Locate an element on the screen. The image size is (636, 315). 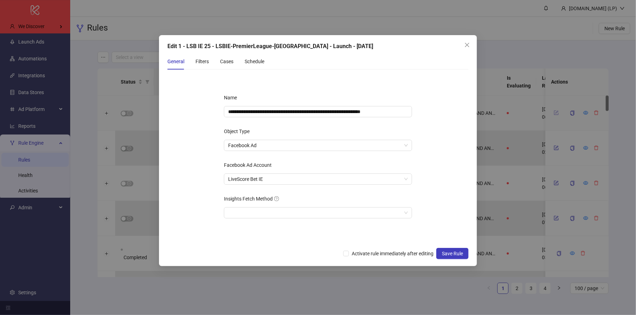
div: General is located at coordinates (176, 61).